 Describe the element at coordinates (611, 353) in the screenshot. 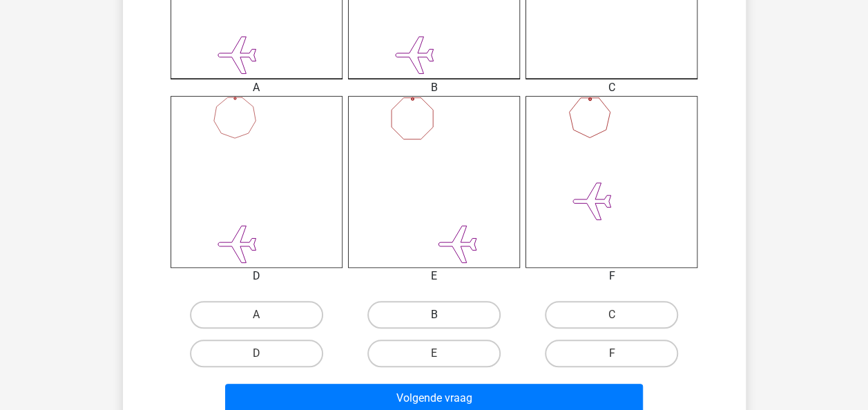

I see `label: F` at that location.